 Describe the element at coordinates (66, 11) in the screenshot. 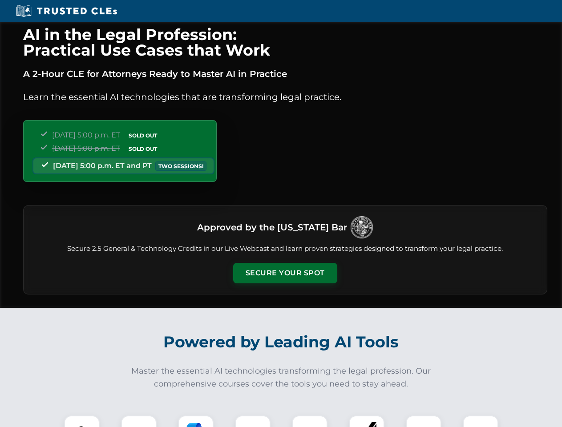

I see `img: Trusted CLEs` at that location.